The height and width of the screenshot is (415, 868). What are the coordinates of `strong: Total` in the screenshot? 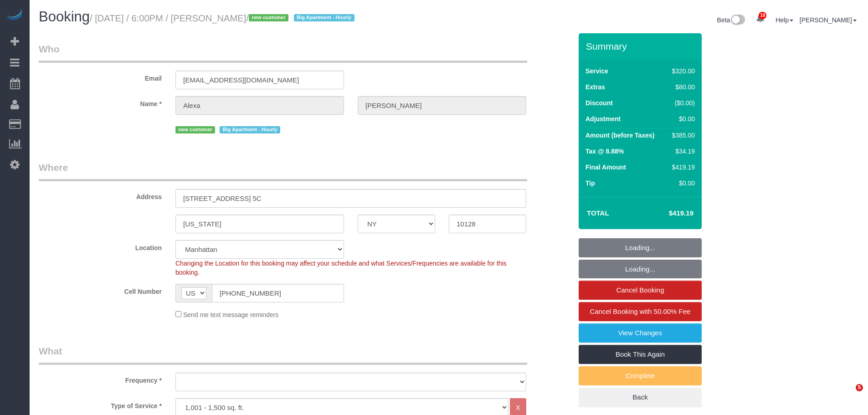 It's located at (597, 212).